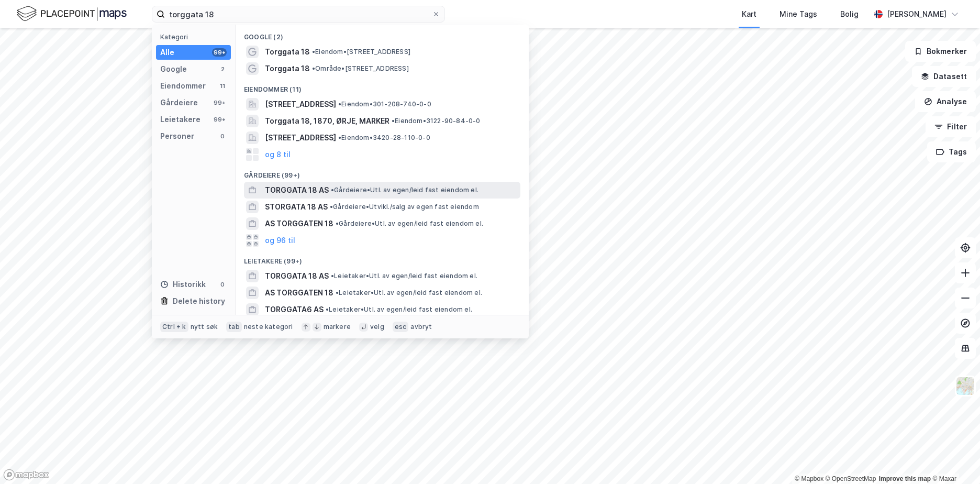 This screenshot has width=980, height=484. Describe the element at coordinates (327, 121) in the screenshot. I see `span: Torggata 18, 1870, ØRJE, MARKER` at that location.